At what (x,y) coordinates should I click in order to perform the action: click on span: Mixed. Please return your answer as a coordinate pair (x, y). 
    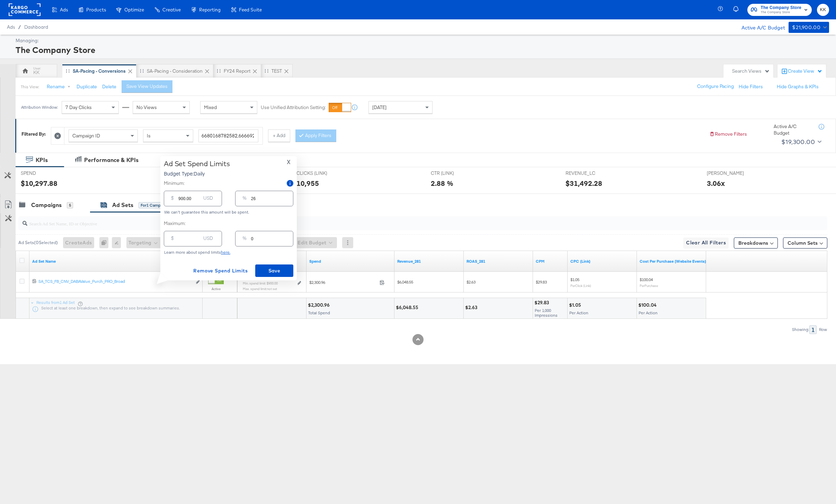
    Looking at the image, I should click on (210, 107).